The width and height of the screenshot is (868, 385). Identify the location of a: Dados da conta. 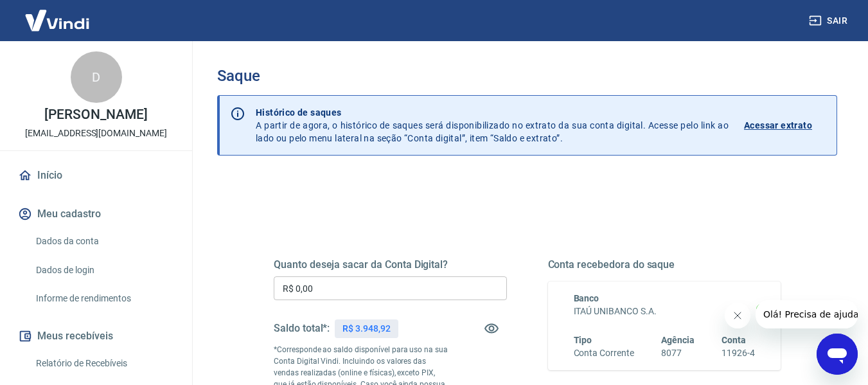
(104, 241).